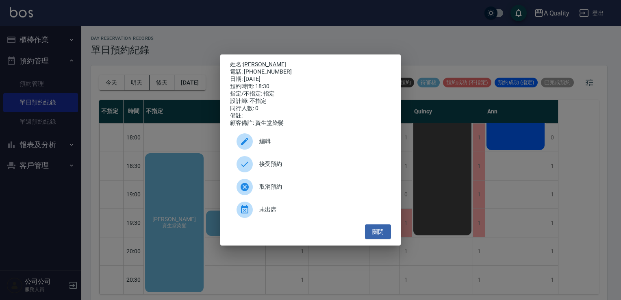  Describe the element at coordinates (310, 108) in the screenshot. I see `div: 同行人數: 0` at that location.